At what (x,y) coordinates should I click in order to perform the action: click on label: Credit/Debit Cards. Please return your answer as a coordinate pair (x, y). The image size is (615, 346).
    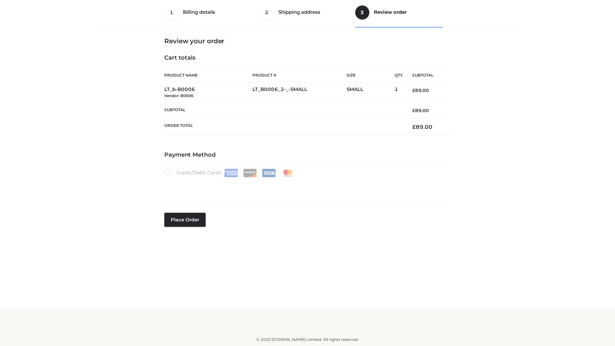
    Looking at the image, I should click on (230, 173).